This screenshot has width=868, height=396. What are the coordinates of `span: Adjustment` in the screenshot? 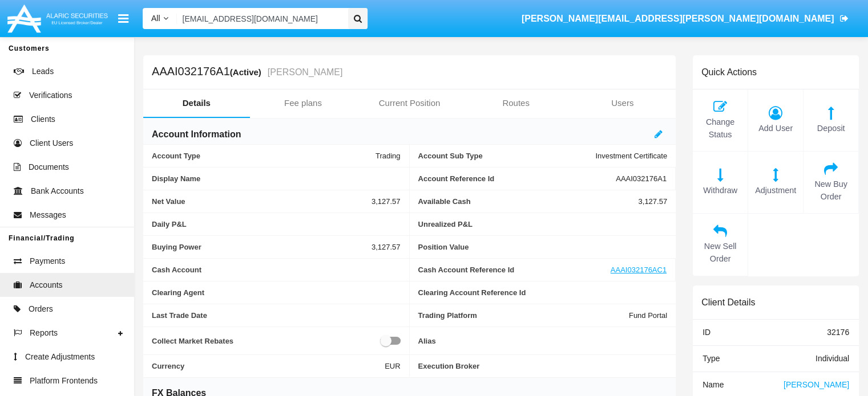 It's located at (775, 191).